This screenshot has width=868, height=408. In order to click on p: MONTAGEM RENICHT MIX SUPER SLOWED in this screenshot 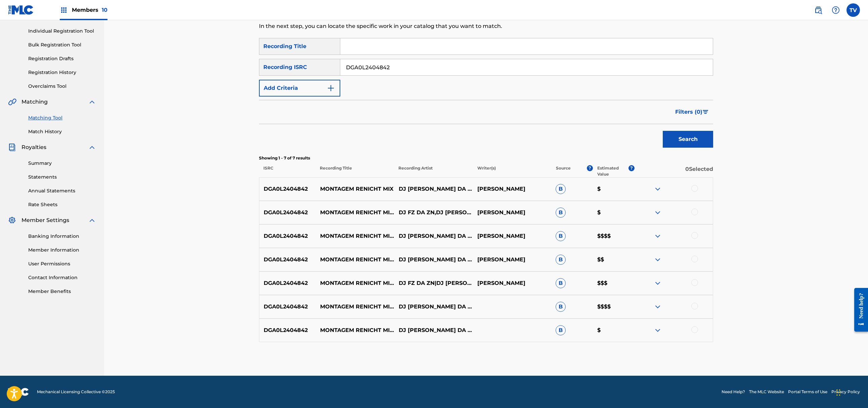, I will do `click(355, 330)`.